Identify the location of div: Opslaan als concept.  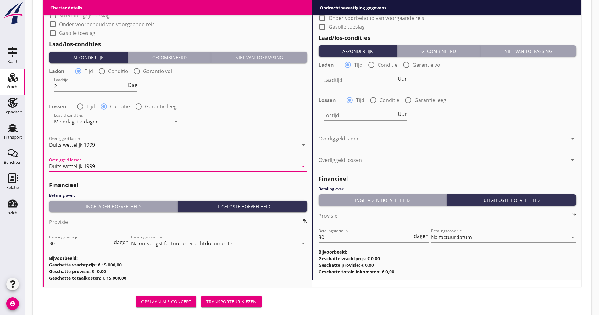
(166, 301).